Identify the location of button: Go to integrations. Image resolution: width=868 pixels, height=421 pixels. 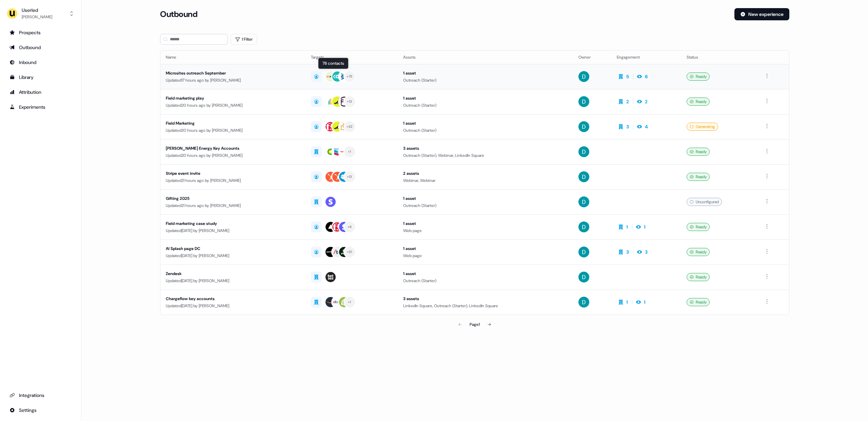
(41, 410).